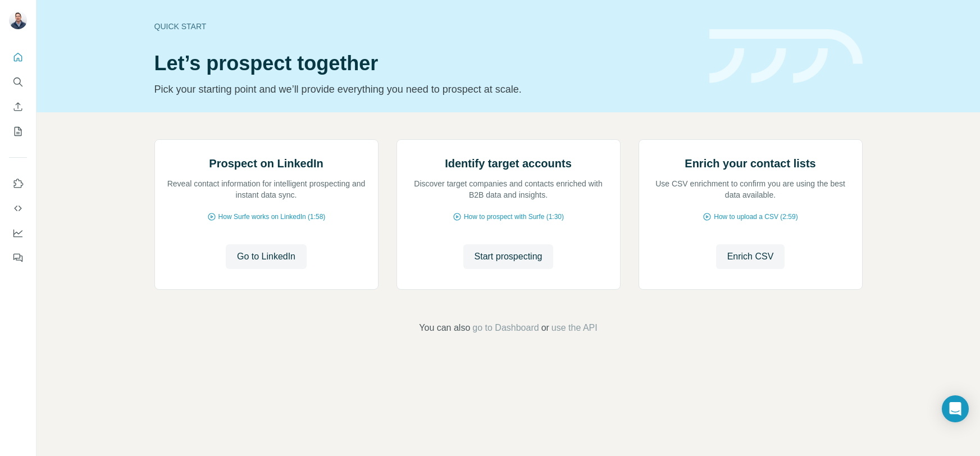 This screenshot has width=980, height=456. Describe the element at coordinates (18, 82) in the screenshot. I see `button: Search` at that location.